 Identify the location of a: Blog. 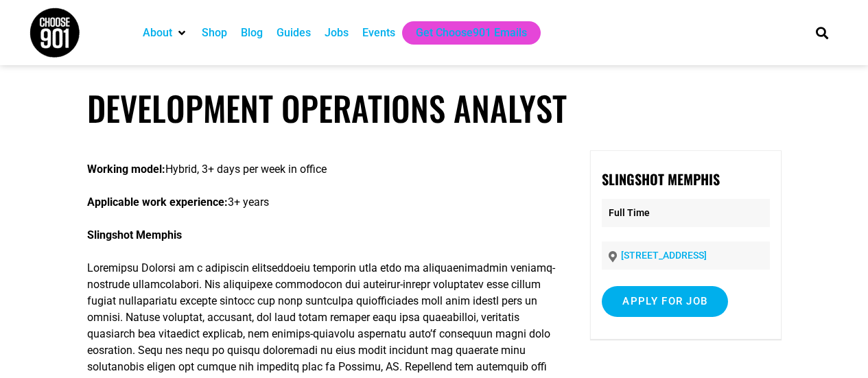
(252, 33).